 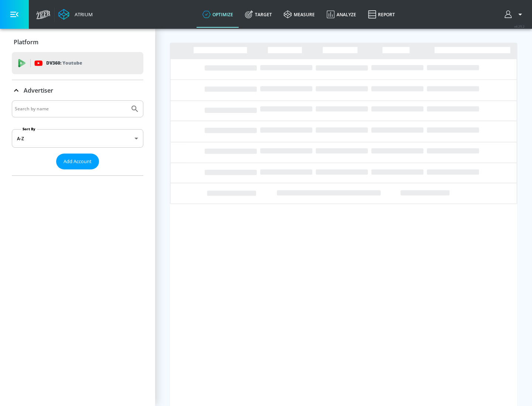 What do you see at coordinates (520, 26) in the screenshot?
I see `span: v 4.25.2` at bounding box center [520, 26].